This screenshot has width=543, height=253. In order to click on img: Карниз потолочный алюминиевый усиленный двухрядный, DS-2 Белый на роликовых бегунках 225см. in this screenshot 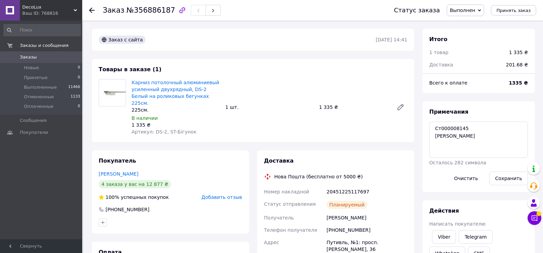, I will do `click(112, 92)`.